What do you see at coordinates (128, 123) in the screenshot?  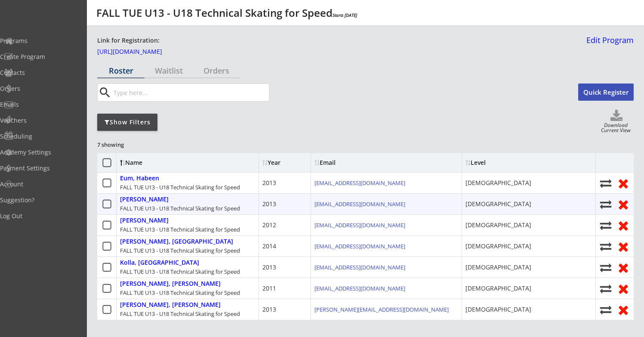 I see `div: Show Filters` at bounding box center [128, 123].